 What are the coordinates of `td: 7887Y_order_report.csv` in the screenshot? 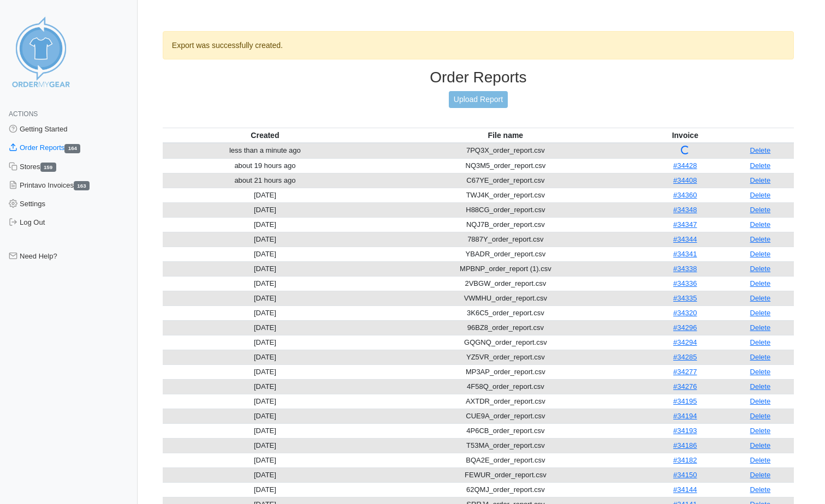 It's located at (505, 239).